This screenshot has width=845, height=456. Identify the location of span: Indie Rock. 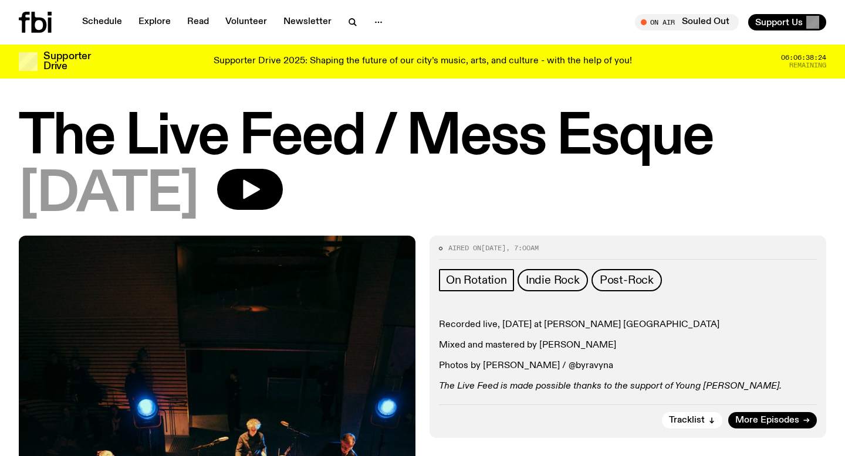
(553, 280).